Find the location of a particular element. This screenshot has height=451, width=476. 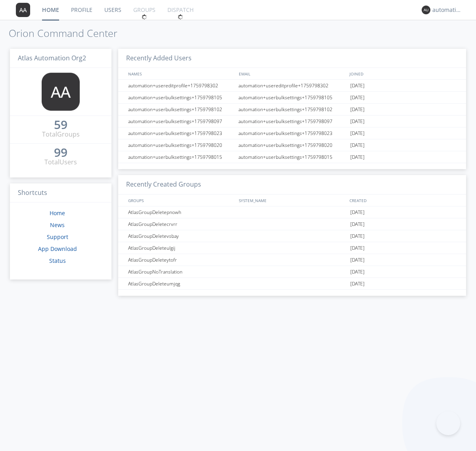

a: App Download is located at coordinates (58, 249).